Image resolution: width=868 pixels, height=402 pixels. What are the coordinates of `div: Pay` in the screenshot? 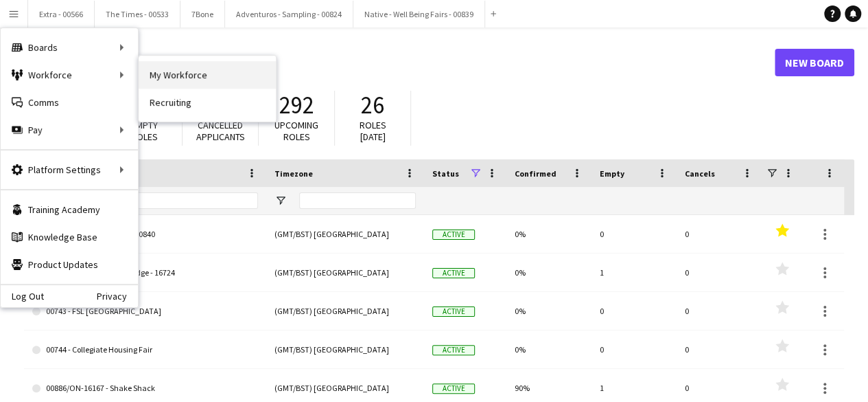 It's located at (70, 130).